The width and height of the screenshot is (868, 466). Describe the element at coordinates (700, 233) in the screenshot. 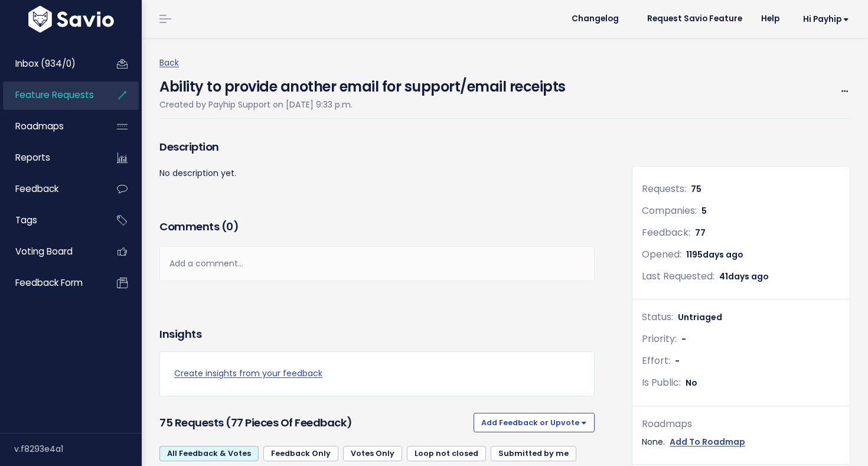

I see `span: 77` at that location.